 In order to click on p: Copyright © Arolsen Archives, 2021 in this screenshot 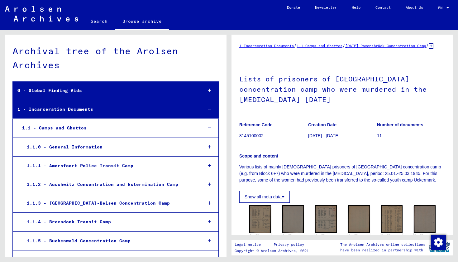, I will do `click(273, 250)`.